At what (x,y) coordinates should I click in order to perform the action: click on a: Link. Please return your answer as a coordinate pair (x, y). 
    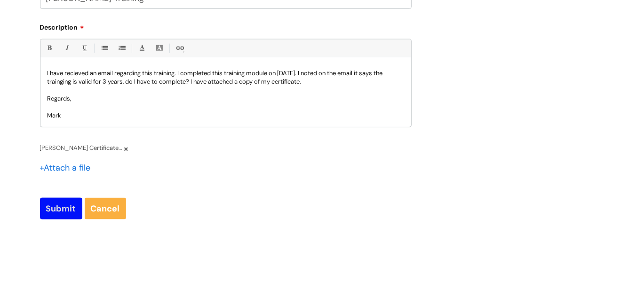
    Looking at the image, I should click on (179, 48).